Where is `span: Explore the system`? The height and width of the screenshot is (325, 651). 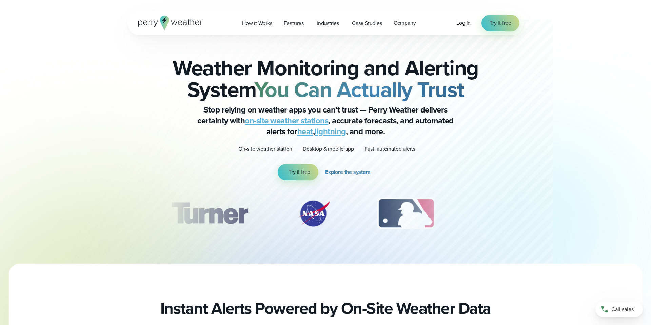
span: Explore the system is located at coordinates (348, 172).